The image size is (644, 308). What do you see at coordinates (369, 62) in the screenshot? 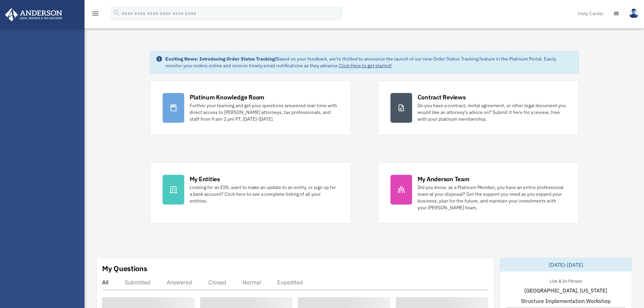
I see `div: Based on your feedback, we're thrilled to announce the launch of our new Order Status Tracking fe...` at bounding box center [369, 62].